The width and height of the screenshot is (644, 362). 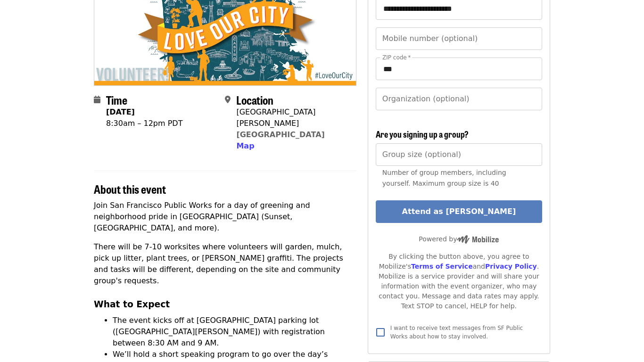 What do you see at coordinates (459, 39) in the screenshot?
I see `input: Mobile number (optional)` at bounding box center [459, 39].